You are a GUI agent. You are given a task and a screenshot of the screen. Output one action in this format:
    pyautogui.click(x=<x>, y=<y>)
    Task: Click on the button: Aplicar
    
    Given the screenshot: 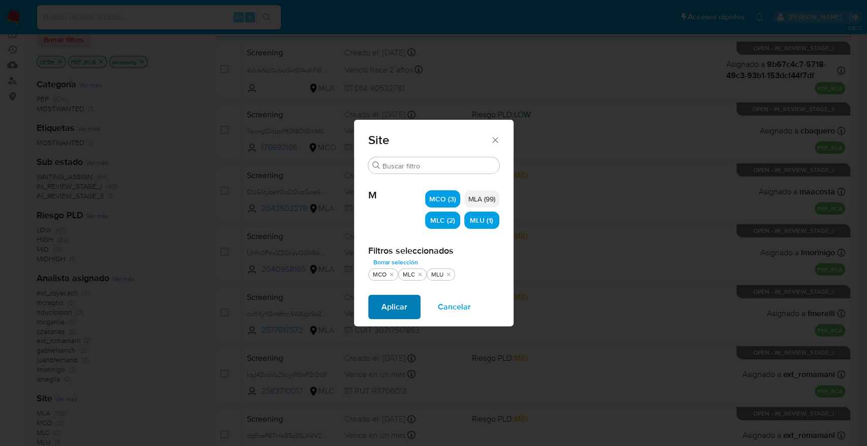 What is the action you would take?
    pyautogui.click(x=394, y=307)
    